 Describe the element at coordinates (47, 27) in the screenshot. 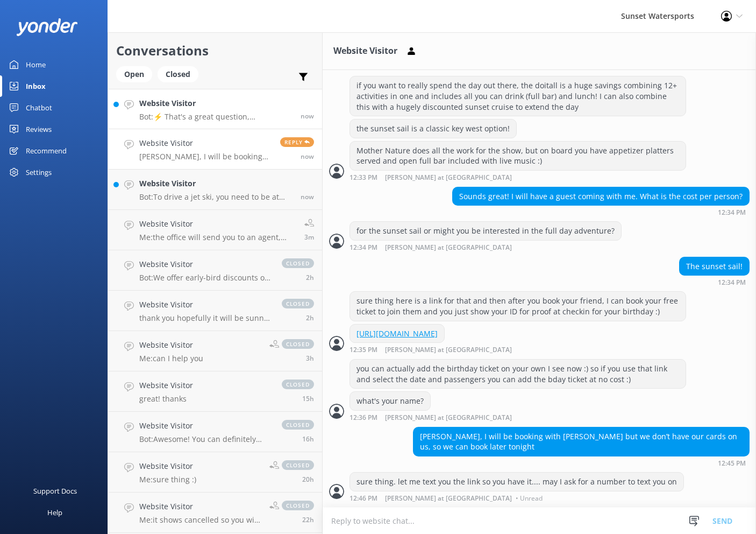

I see `img: yonder-white-logo.png` at that location.